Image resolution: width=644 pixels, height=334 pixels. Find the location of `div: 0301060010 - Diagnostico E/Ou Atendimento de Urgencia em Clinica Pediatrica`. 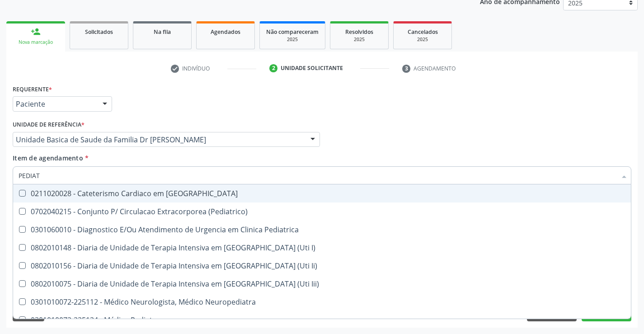

div: 0301060010 - Diagnostico E/Ou Atendimento de Urgencia em Clinica Pediatrica is located at coordinates (322, 230).